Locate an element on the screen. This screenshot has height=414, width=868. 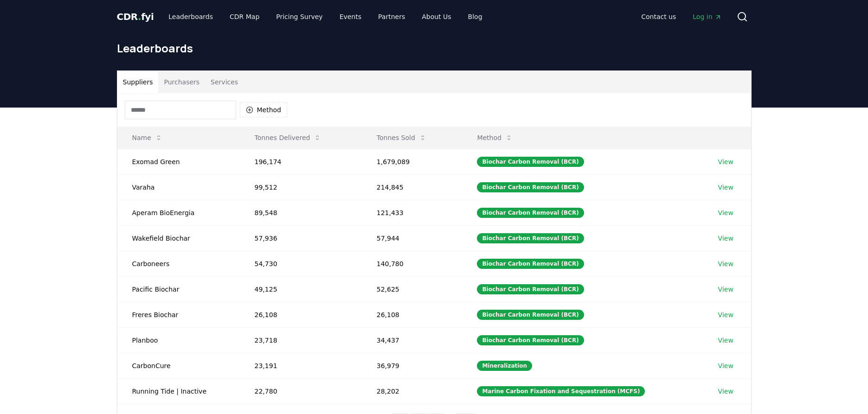
td: Varaha is located at coordinates (179, 187).